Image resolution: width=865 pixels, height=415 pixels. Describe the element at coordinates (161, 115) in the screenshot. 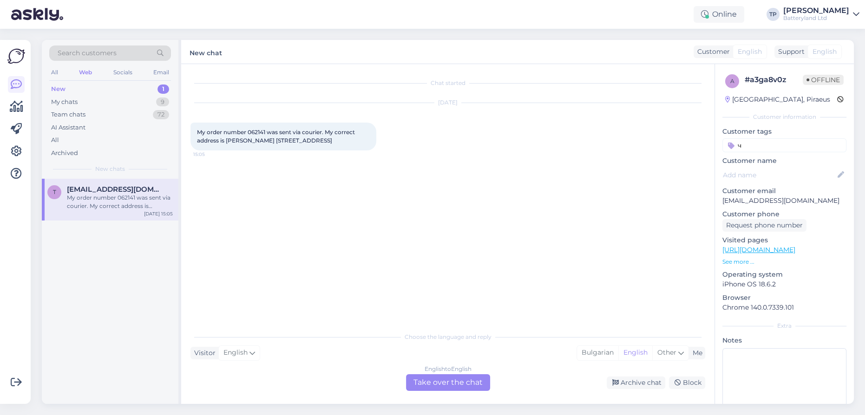

I see `div: 72` at that location.